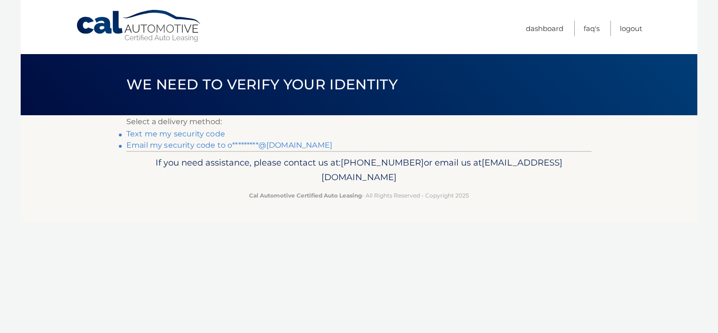  I want to click on p: - All Rights Reserved - Copyright 2025, so click(359, 195).